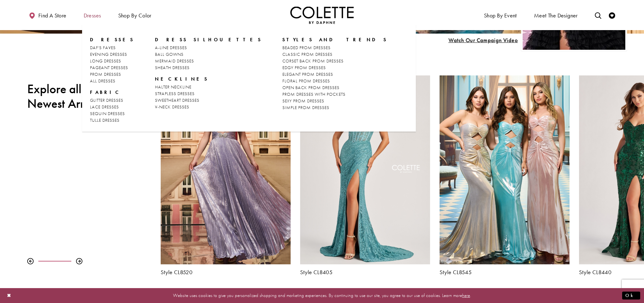  I want to click on span: V-NECK DRESSES, so click(172, 107).